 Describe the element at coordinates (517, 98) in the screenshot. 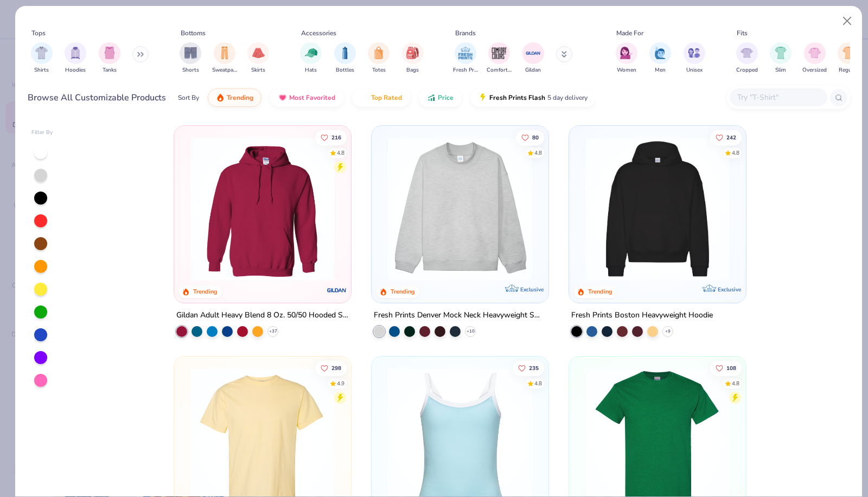

I see `span: Fresh Prints Flash` at that location.